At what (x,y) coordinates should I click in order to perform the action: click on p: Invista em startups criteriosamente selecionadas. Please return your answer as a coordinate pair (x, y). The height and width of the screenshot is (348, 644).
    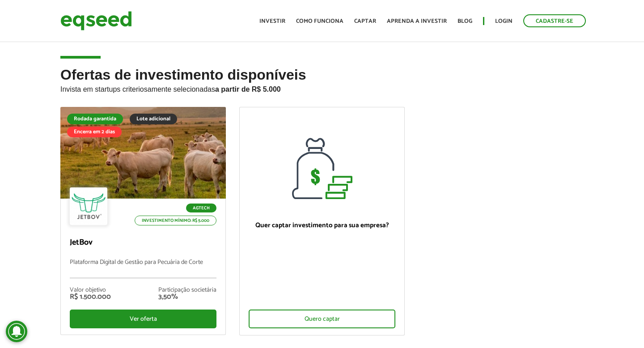
    Looking at the image, I should click on (322, 88).